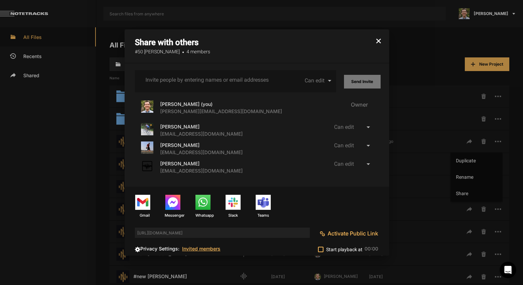 Image resolution: width=523 pixels, height=285 pixels. I want to click on img: Share to Microsoft Teams, so click(263, 203).